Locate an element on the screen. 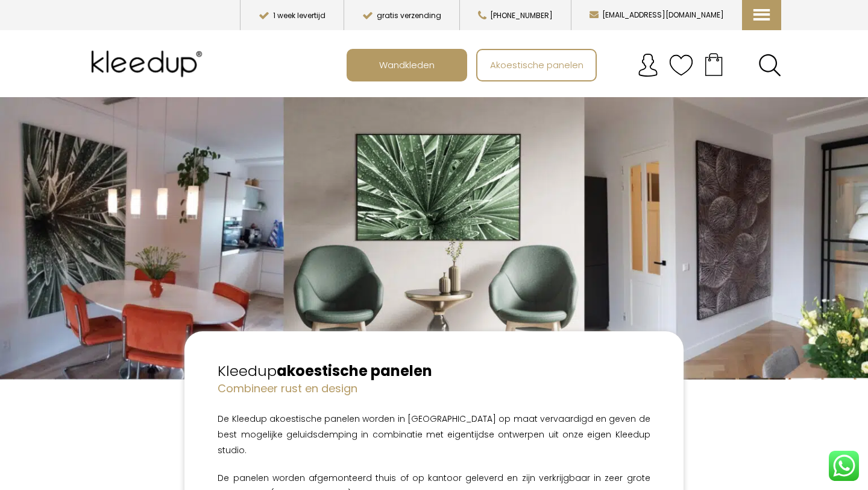  a: Akoestische panelen is located at coordinates (536, 65).